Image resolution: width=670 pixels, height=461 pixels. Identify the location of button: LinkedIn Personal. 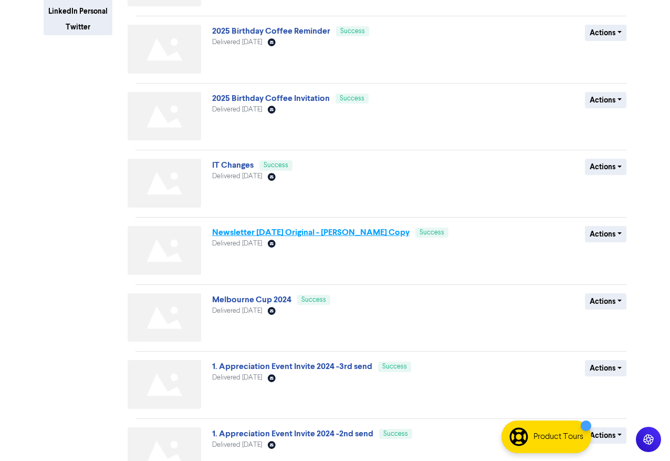
(78, 11).